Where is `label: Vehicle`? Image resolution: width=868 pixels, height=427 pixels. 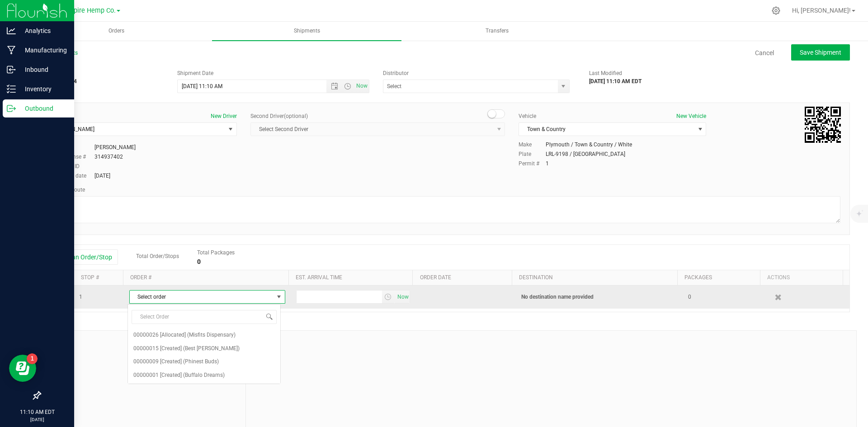
label: Vehicle is located at coordinates (527, 116).